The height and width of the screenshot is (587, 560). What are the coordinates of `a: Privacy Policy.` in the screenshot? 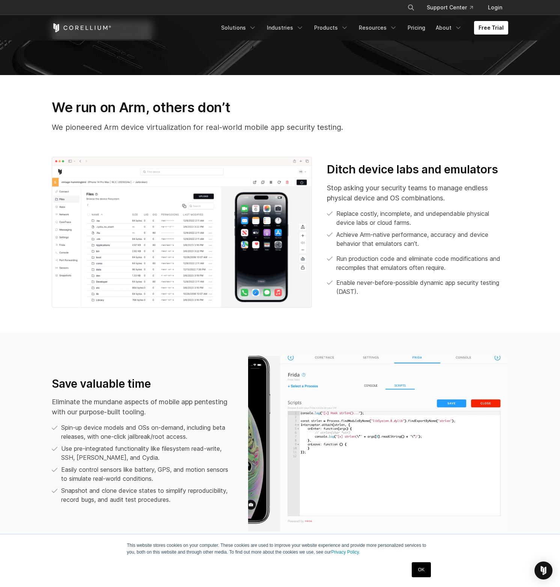 It's located at (345, 552).